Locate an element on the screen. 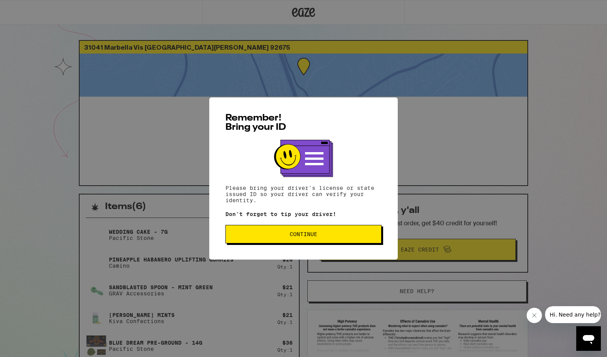 The height and width of the screenshot is (357, 607). button: Continue is located at coordinates (303, 234).